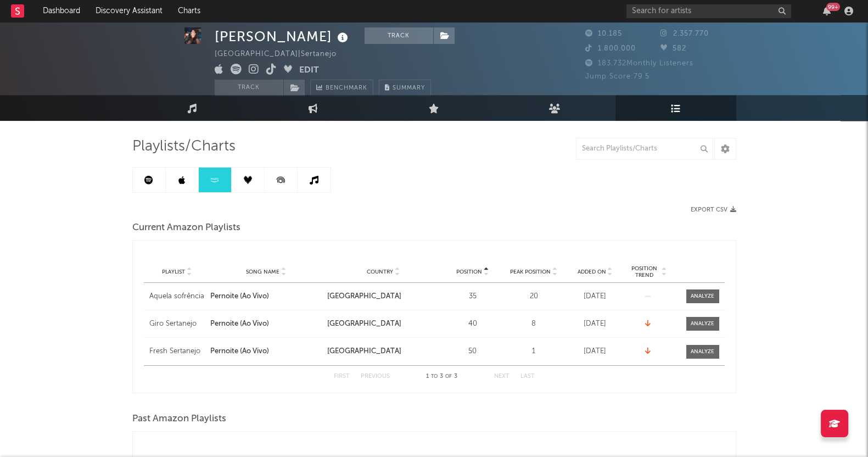 The image size is (868, 457). What do you see at coordinates (177, 352) in the screenshot?
I see `div: Fresh Sertanejo` at bounding box center [177, 352].